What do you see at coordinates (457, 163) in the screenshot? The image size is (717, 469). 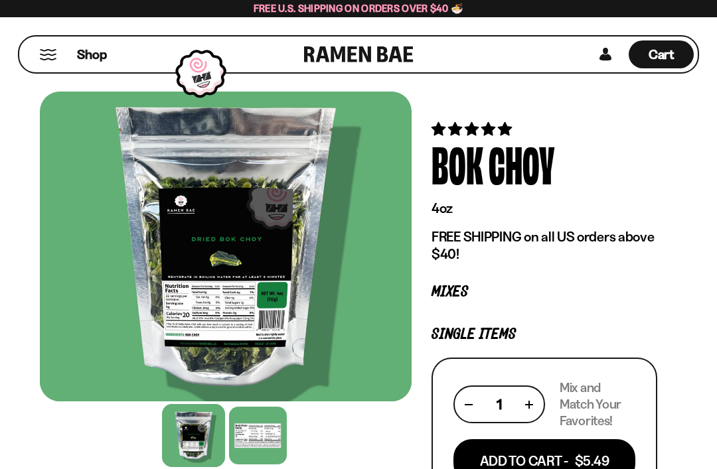 I see `div: Bok` at bounding box center [457, 163].